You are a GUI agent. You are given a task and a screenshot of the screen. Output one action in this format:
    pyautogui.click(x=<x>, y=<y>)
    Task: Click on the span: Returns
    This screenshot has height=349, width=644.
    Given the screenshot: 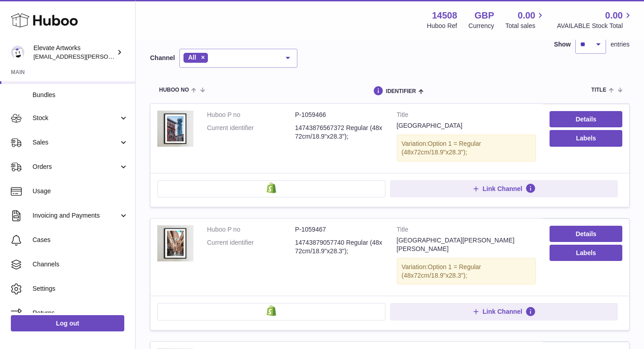 What is the action you would take?
    pyautogui.click(x=80, y=313)
    